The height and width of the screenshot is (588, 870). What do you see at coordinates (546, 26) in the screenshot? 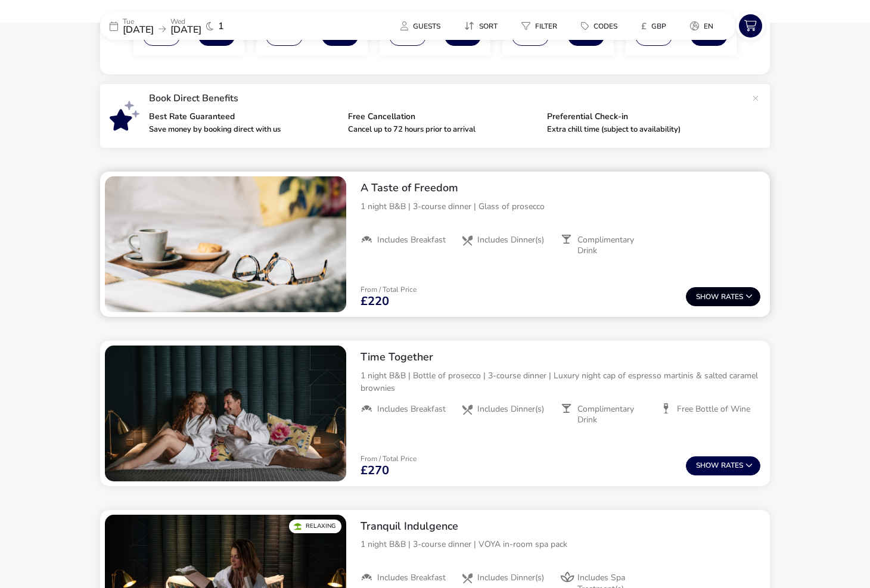
I see `span: Filter` at bounding box center [546, 26].